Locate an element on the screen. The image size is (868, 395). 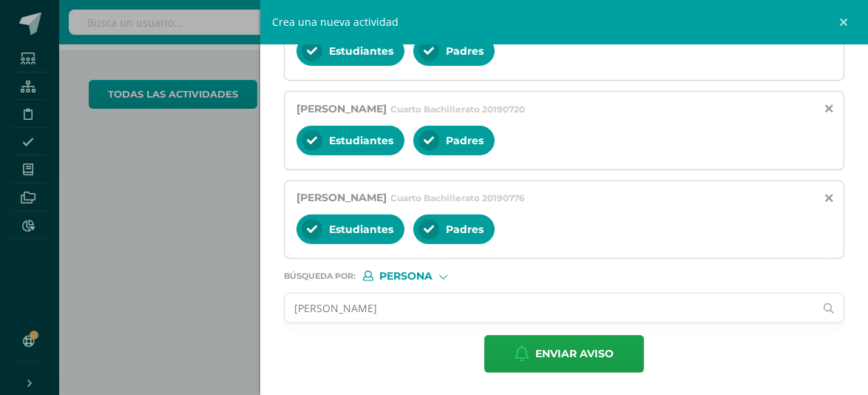
span: Cuarto Bachillerato 20190776 is located at coordinates (457, 197).